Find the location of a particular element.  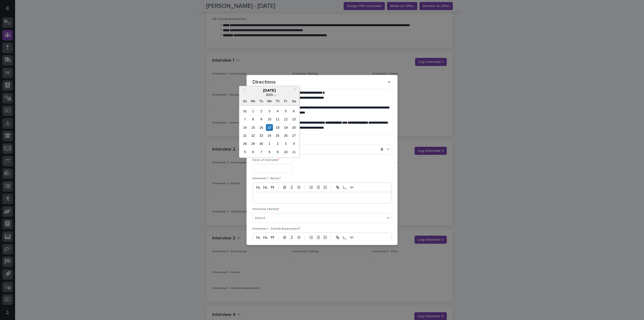

div: Choose Sunday, September 21st, 2025 is located at coordinates (245, 136).